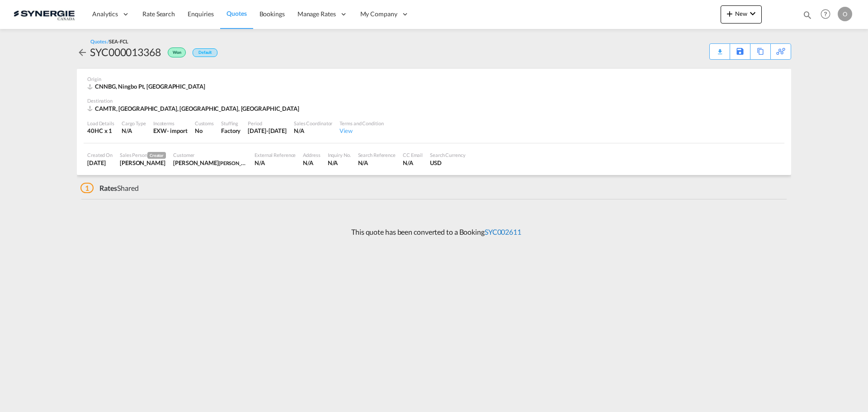 The height and width of the screenshot is (412, 868). What do you see at coordinates (201, 13) in the screenshot?
I see `span: Enquiries` at bounding box center [201, 13].